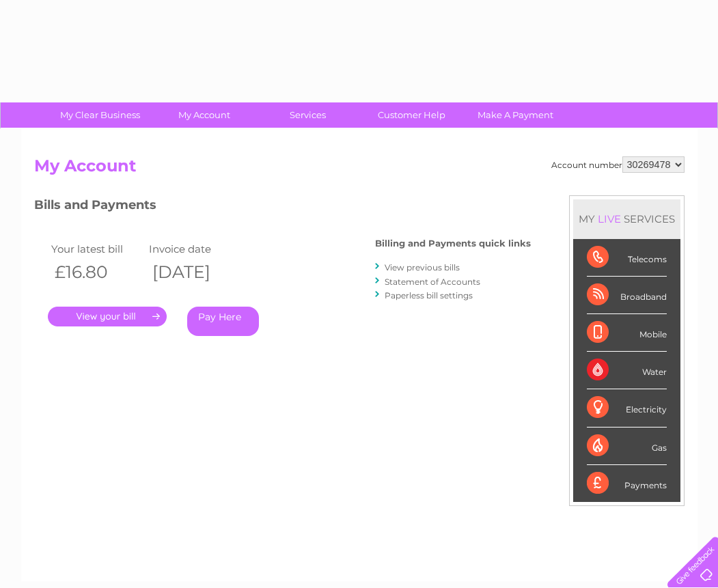 The image size is (718, 588). I want to click on div: MY SERVICES, so click(626, 218).